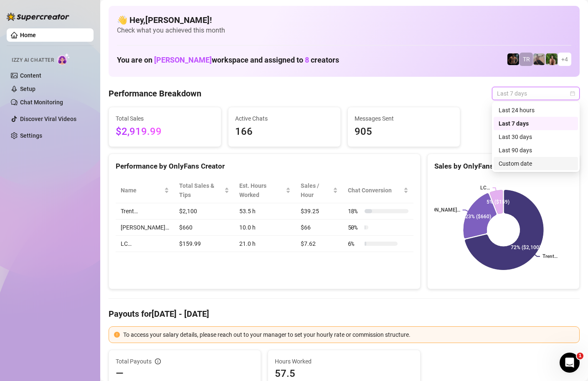  What do you see at coordinates (374, 190) in the screenshot?
I see `span: Chat Conversion` at bounding box center [374, 190].